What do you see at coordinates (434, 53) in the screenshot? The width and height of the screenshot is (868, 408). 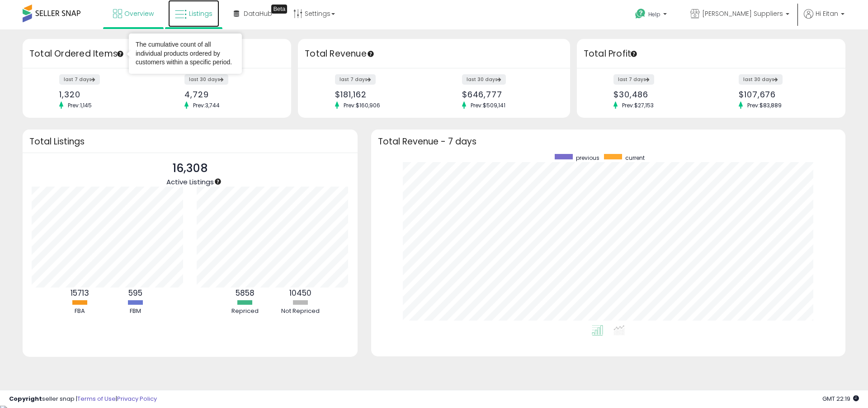 I see `h3: Total Revenue` at bounding box center [434, 53].